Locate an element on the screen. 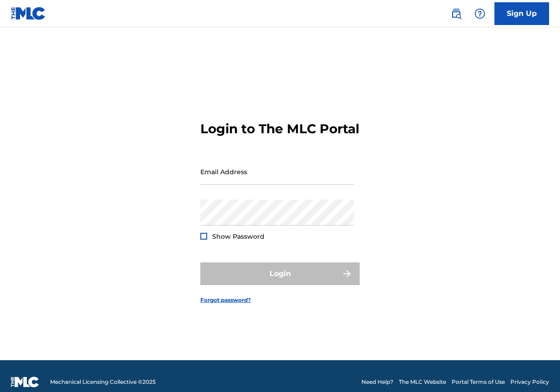 This screenshot has width=560, height=392. img: help is located at coordinates (479, 14).